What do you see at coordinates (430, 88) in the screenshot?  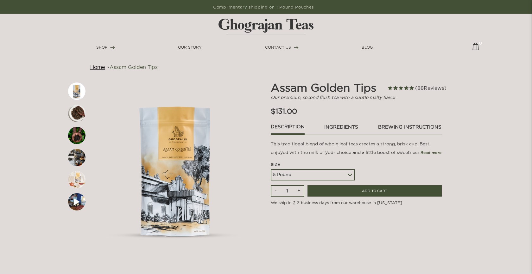 I see `span: 88 reviews` at bounding box center [430, 88].